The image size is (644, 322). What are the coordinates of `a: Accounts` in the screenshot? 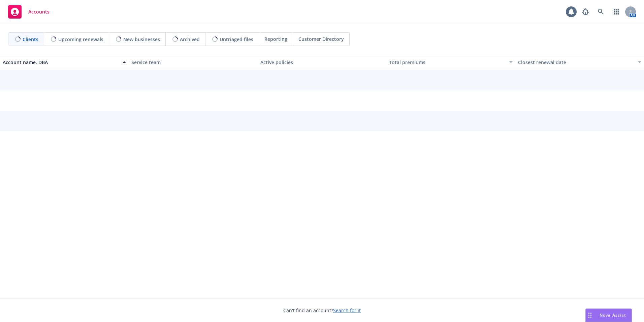 It's located at (29, 12).